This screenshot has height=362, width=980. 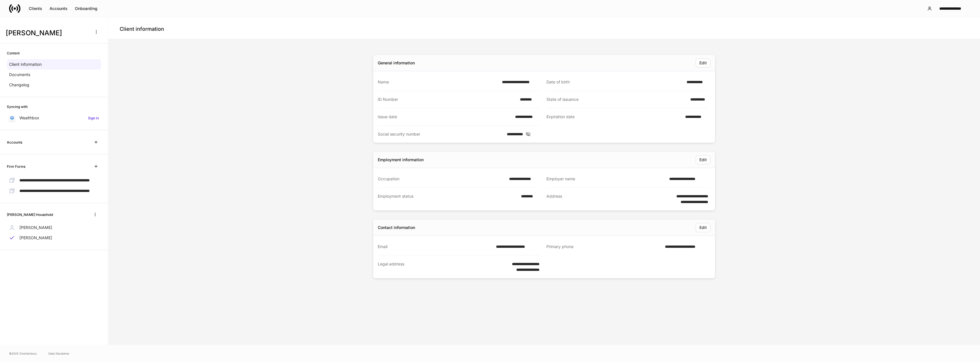 What do you see at coordinates (59, 353) in the screenshot?
I see `a: Data Disclaimer` at bounding box center [59, 353].